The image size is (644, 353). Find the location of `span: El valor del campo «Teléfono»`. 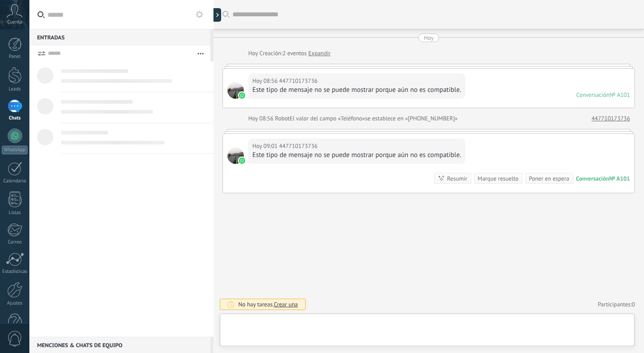

span: El valor del campo «Teléfono» is located at coordinates (328, 119).